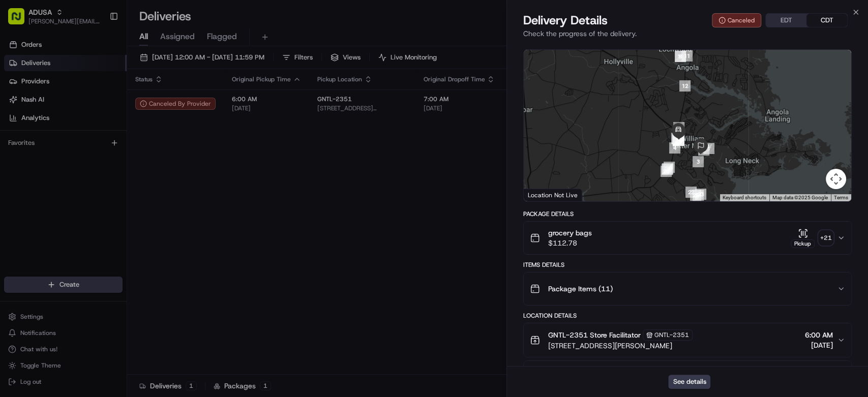 The image size is (868, 397). I want to click on input: Clear, so click(97, 71).